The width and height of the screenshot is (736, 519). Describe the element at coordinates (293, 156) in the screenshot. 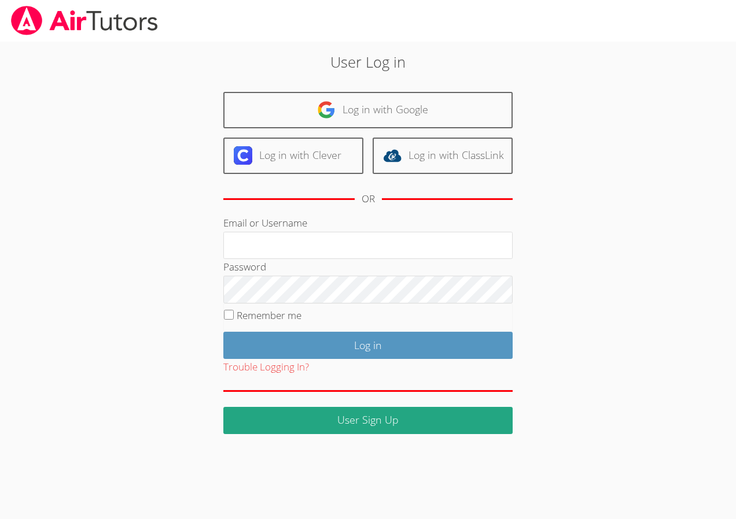

I see `a: Log in with Clever` at that location.